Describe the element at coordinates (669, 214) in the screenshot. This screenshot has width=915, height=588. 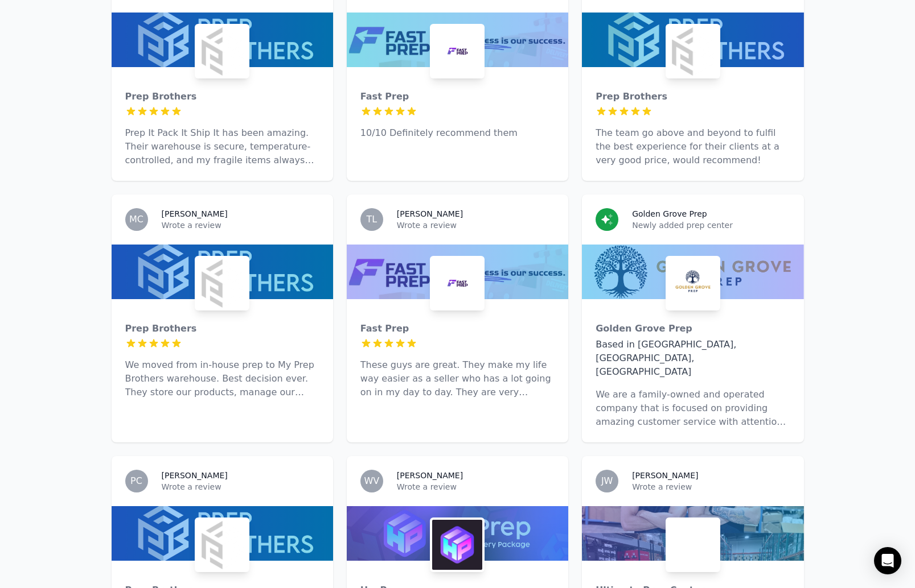
I see `h3: Golden Grove Prep` at that location.